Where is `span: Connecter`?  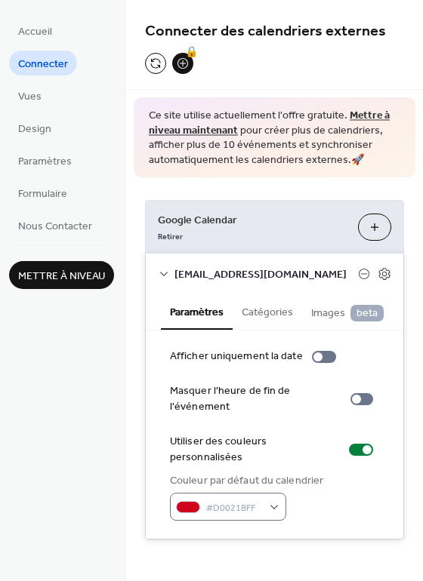
span: Connecter is located at coordinates (43, 64).